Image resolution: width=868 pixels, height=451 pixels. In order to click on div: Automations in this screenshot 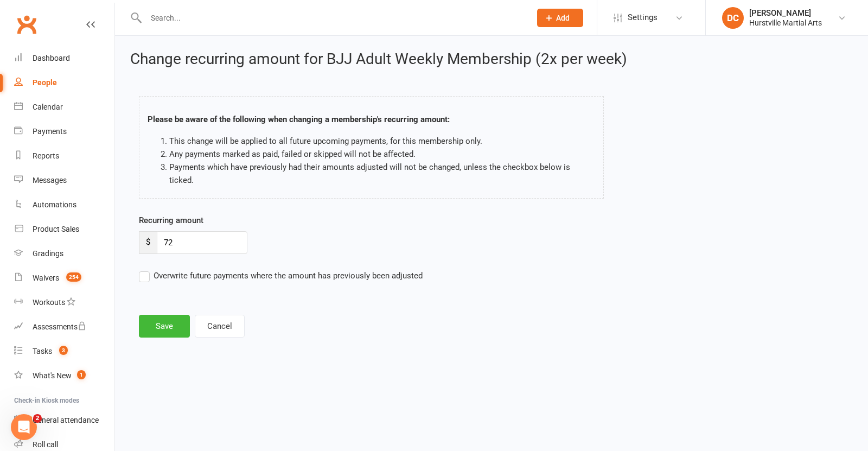, I will do `click(54, 205)`.